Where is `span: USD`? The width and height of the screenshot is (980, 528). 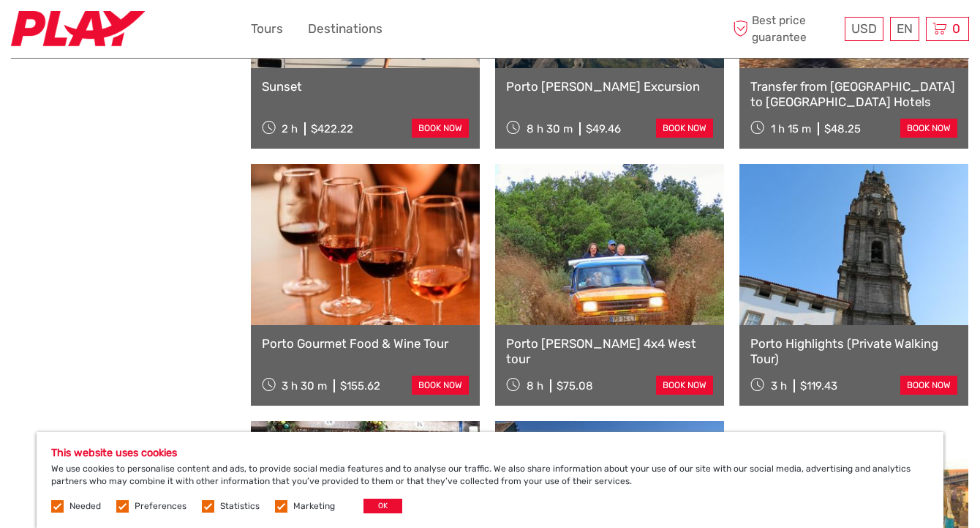
span: USD is located at coordinates (864, 29).